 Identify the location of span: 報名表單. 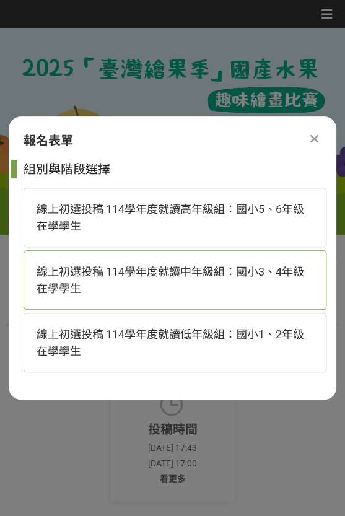
(48, 141).